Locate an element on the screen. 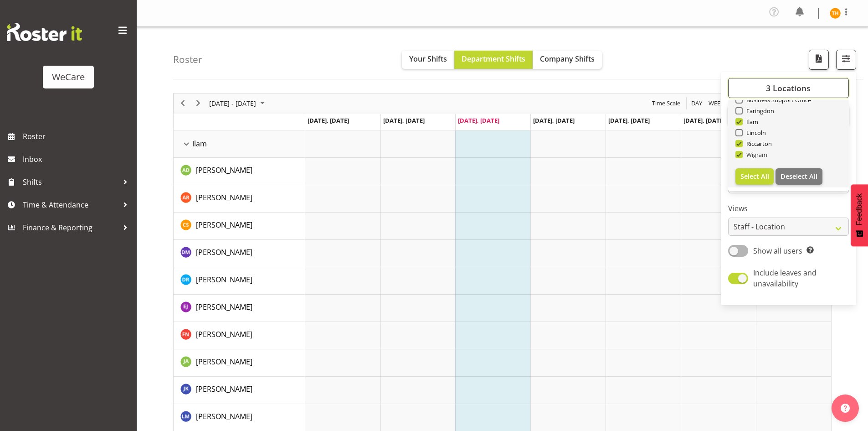 The height and width of the screenshot is (431, 868). td: Deepti Mahajan resource is located at coordinates (239, 253).